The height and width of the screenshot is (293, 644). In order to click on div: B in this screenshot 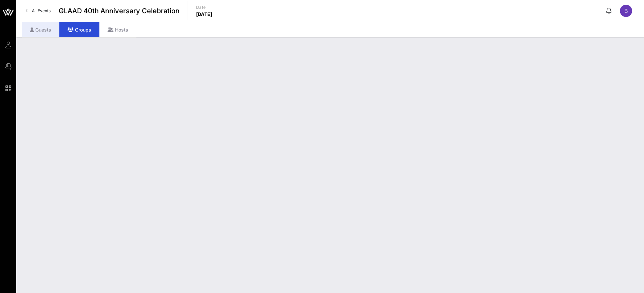, I will do `click(626, 11)`.